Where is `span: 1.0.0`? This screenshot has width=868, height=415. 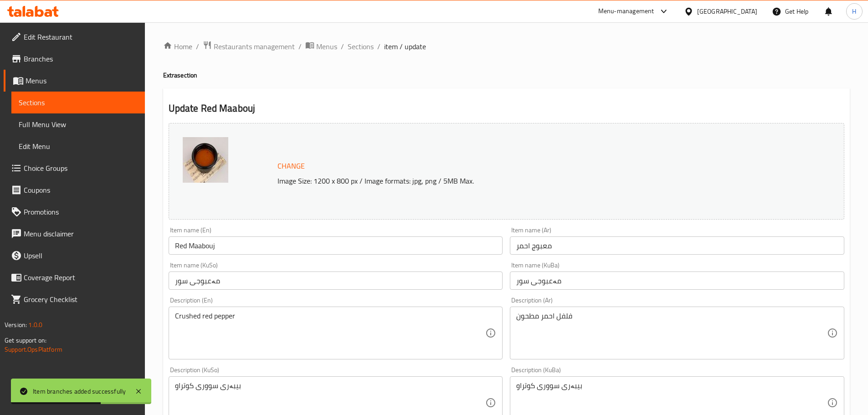
span: 1.0.0 is located at coordinates (35, 325).